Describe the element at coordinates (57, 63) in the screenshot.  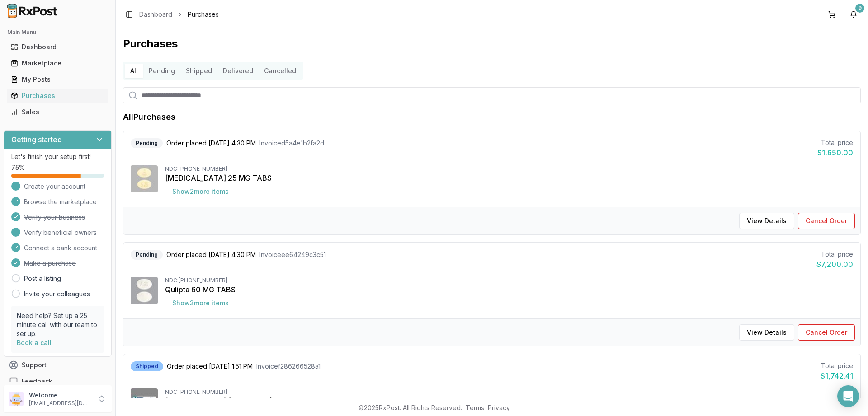
I see `a: Marketplace` at that location.